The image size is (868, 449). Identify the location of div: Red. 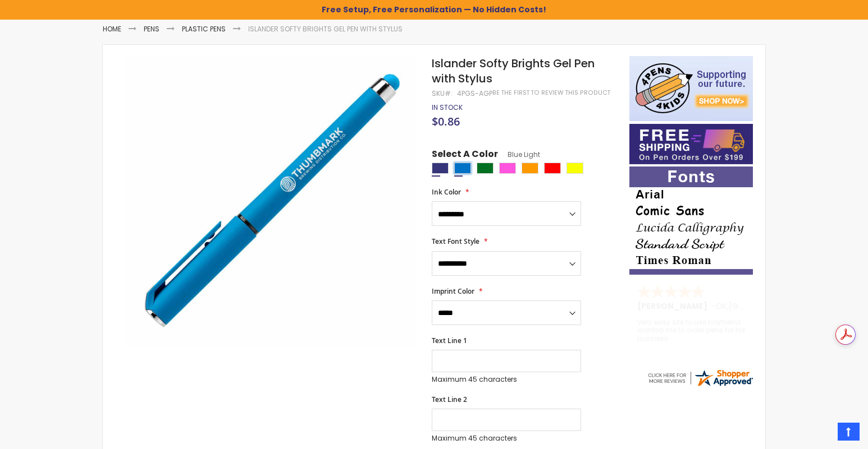
(553, 168).